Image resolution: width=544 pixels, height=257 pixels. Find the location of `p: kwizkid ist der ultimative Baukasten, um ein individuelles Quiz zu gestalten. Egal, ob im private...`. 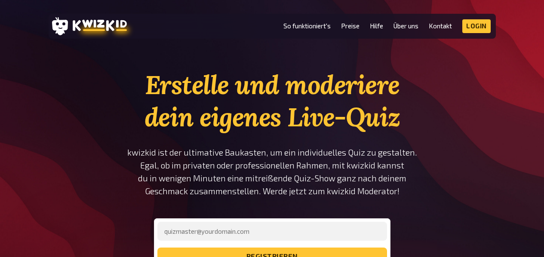

p: kwizkid ist der ultimative Baukasten, um ein individuelles Quiz zu gestalten. Egal, ob im private... is located at coordinates (272, 172).